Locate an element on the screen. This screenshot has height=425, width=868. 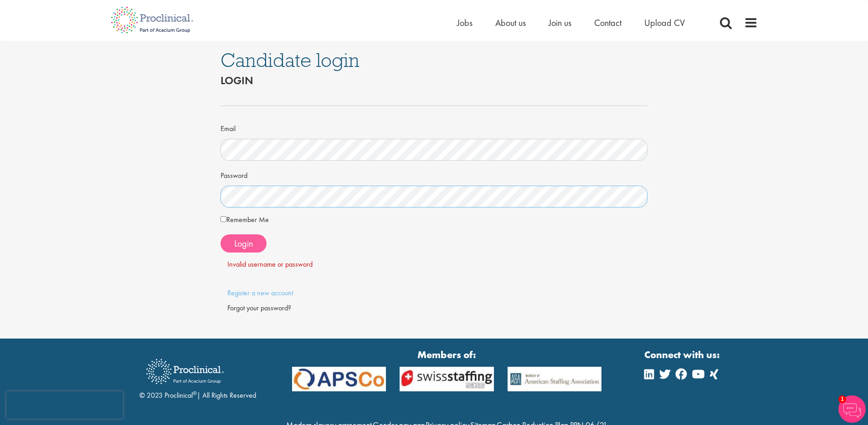
a: Upload CV is located at coordinates (664, 23).